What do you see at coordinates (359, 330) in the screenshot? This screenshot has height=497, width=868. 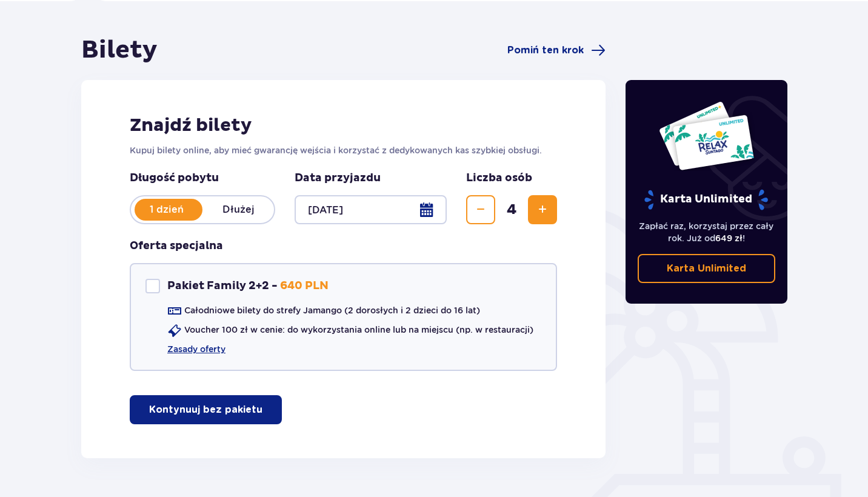 I see `p: Voucher 100 zł w cenie: do wykorzystania online lub na miejscu (np. w restauracji)` at bounding box center [359, 330].